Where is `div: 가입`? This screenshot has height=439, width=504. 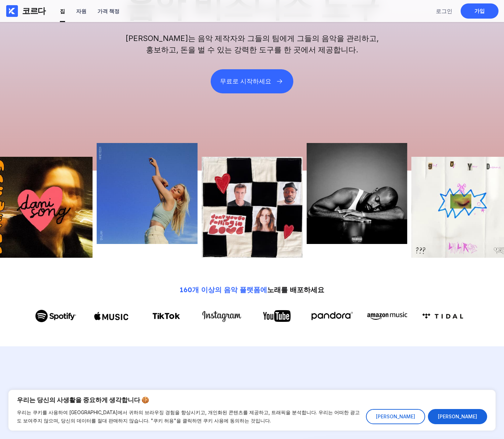 div: 가입 is located at coordinates (480, 11).